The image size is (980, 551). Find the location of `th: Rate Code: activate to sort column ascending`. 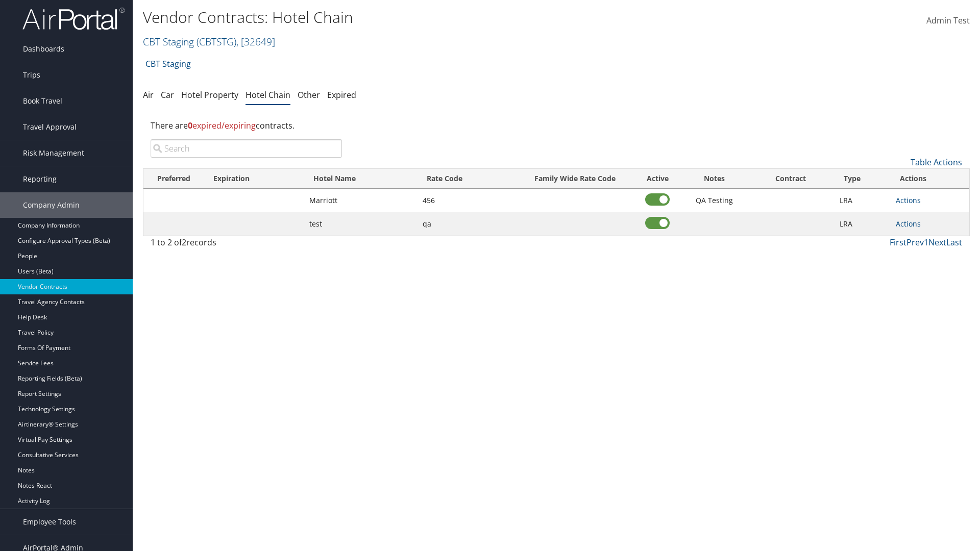

th: Rate Code: activate to sort column ascending is located at coordinates (467, 179).